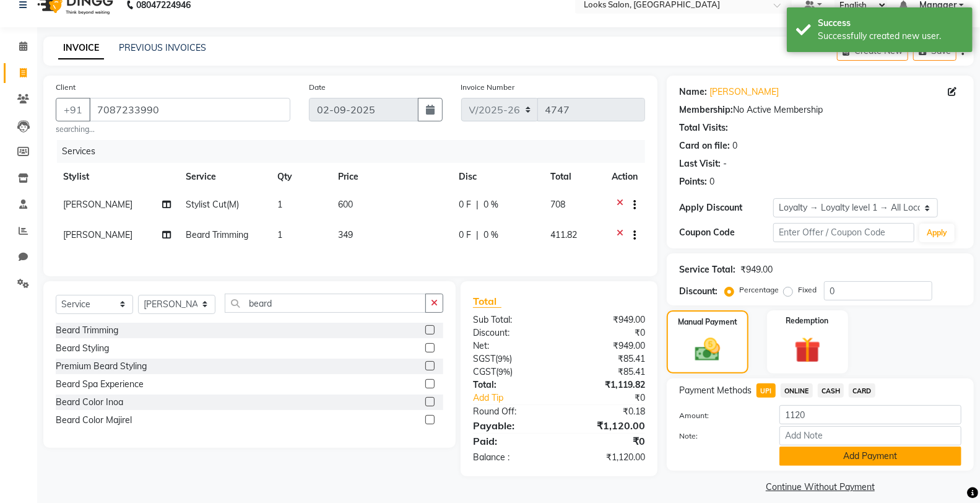 The height and width of the screenshot is (503, 980). I want to click on button: Apply, so click(937, 233).